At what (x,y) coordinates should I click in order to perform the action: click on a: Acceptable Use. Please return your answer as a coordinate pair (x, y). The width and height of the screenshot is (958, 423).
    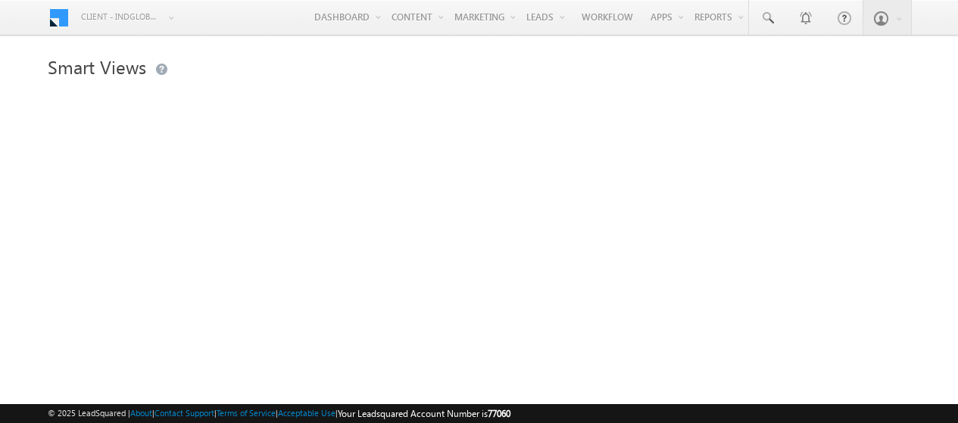
    Looking at the image, I should click on (307, 413).